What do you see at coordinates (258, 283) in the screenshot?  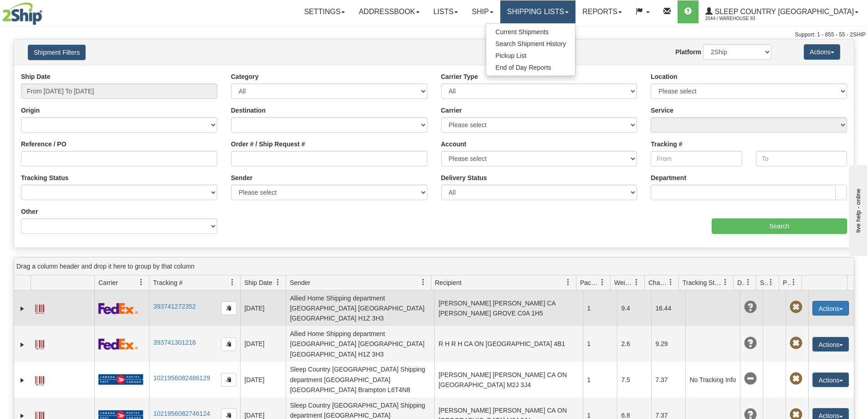 I see `span: Ship Date` at bounding box center [258, 283].